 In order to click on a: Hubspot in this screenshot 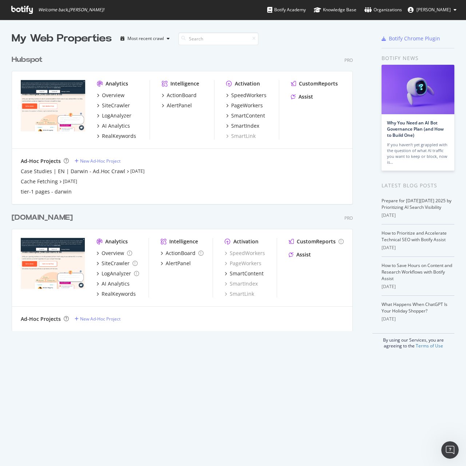, I will do `click(28, 60)`.